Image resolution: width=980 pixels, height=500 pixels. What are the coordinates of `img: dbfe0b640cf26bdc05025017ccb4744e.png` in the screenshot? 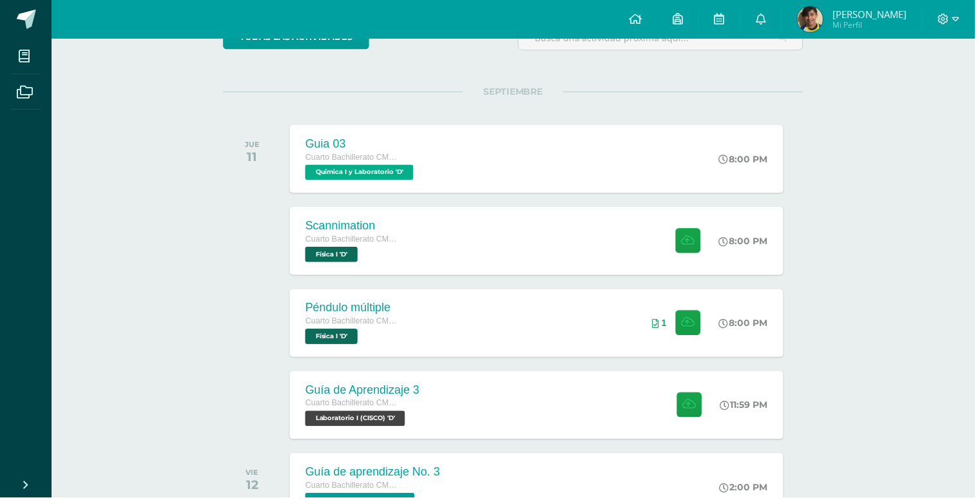 It's located at (814, 19).